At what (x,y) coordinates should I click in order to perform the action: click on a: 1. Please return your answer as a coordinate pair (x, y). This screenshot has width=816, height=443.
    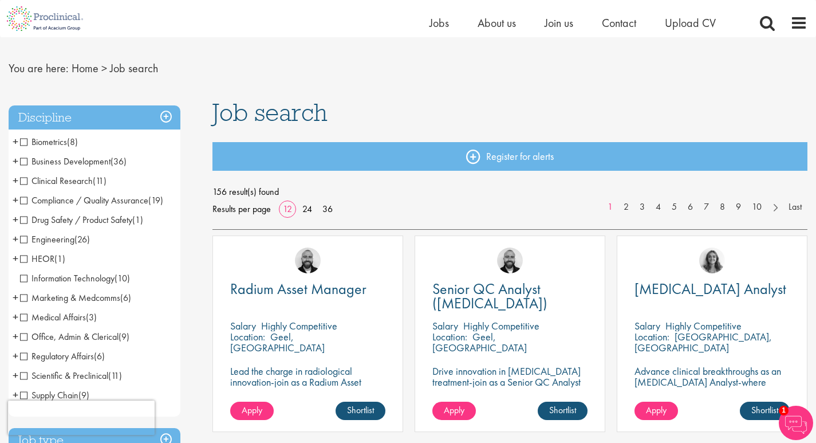
    Looking at the image, I should click on (610, 207).